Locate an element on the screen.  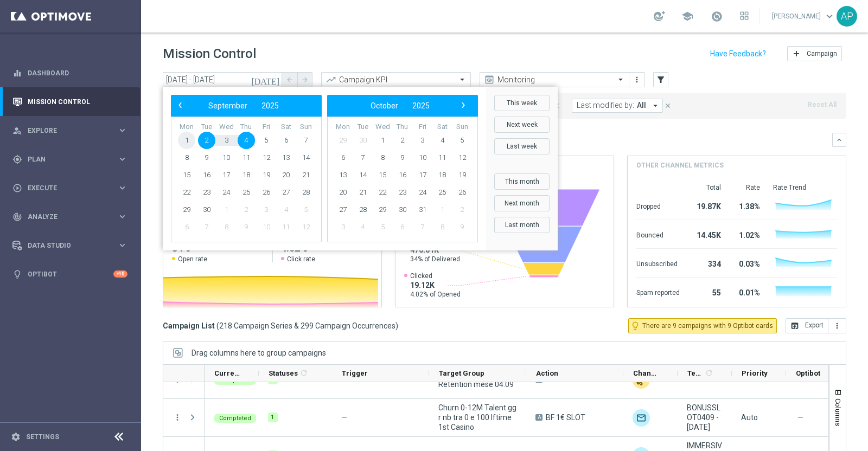
span: Analyze is located at coordinates (72, 217).